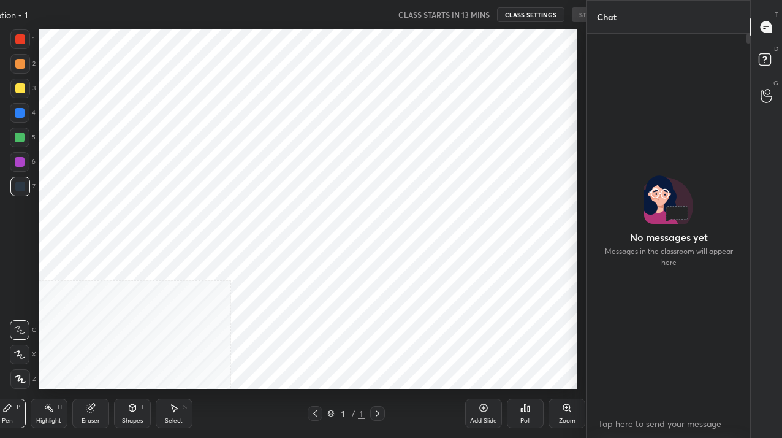 Image resolution: width=782 pixels, height=438 pixels. What do you see at coordinates (7, 420) in the screenshot?
I see `div: Pen` at bounding box center [7, 420].